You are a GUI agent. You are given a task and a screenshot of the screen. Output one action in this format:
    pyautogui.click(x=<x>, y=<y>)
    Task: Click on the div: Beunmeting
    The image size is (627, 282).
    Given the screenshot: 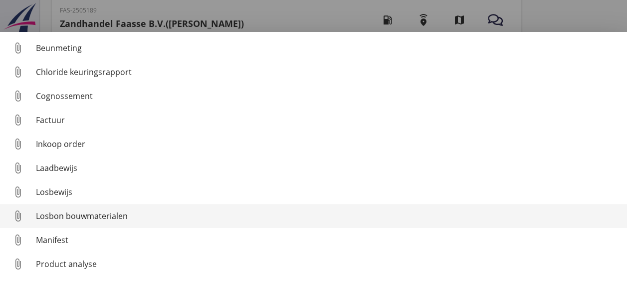 What is the action you would take?
    pyautogui.click(x=327, y=48)
    